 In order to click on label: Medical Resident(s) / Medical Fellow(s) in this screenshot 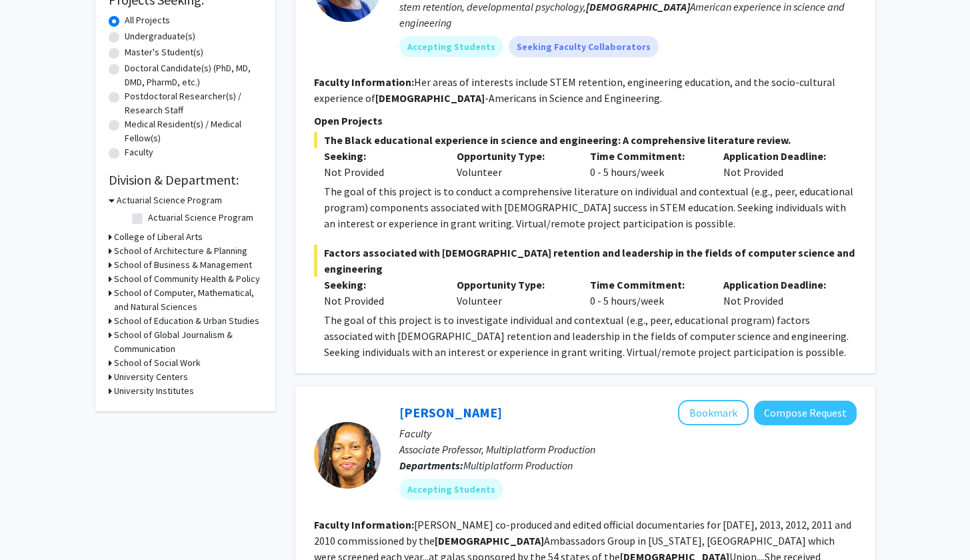, I will do `click(193, 131)`.